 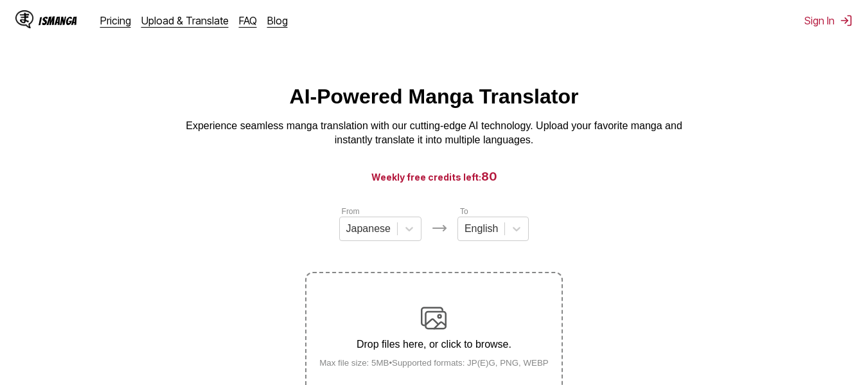 I want to click on label: To, so click(x=464, y=212).